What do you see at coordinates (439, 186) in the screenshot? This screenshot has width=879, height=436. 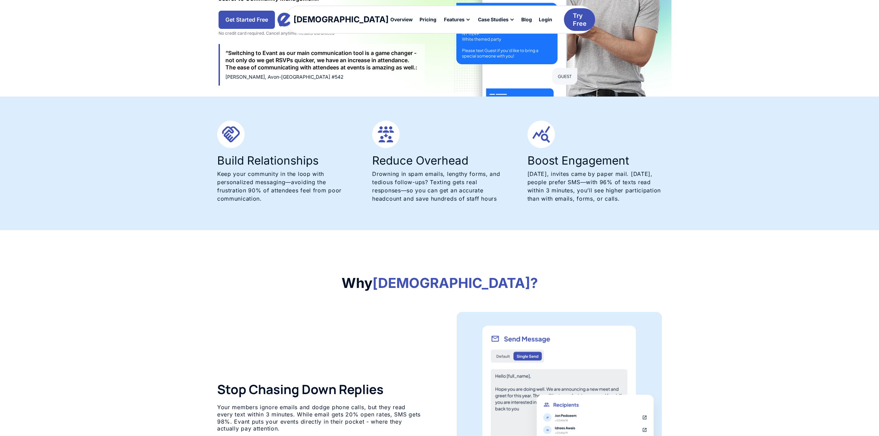 I see `p: Drowning in spam emails, lengthy forms, and tedious follow-ups? Texting gets real responses—so yo...` at bounding box center [439, 186].